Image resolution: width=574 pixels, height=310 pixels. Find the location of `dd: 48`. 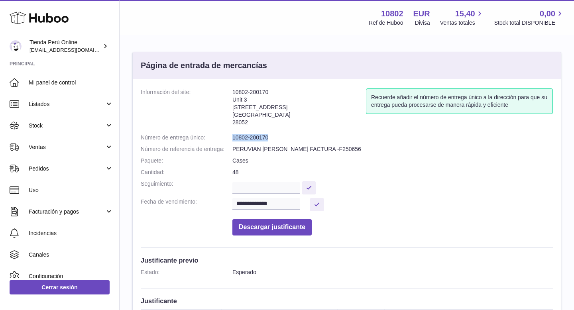

dd: 48 is located at coordinates (393, 172).